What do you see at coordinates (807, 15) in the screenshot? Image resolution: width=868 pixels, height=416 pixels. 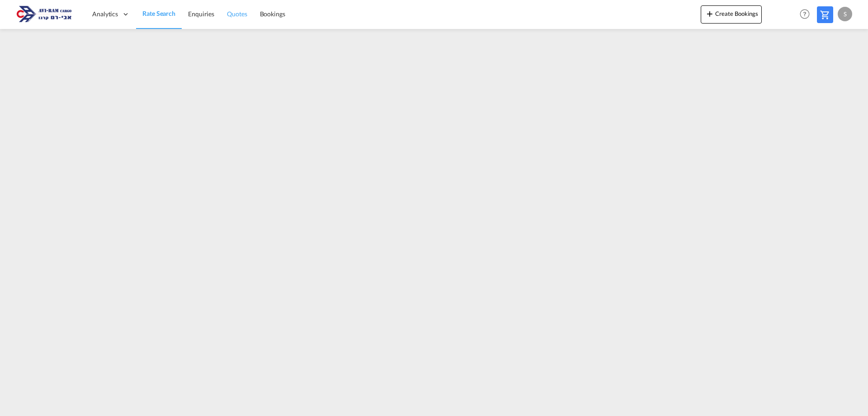 I see `div: Help` at bounding box center [807, 15].